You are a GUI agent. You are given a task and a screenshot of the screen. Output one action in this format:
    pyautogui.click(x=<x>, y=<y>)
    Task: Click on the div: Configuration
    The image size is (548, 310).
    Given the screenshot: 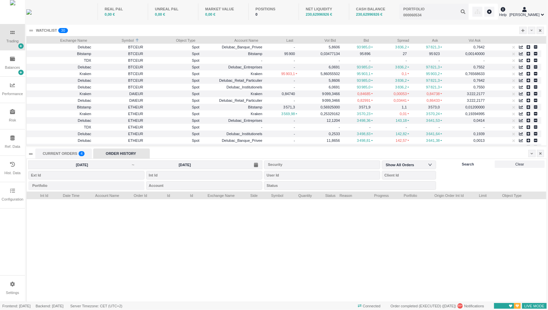 What is the action you would take?
    pyautogui.click(x=12, y=199)
    